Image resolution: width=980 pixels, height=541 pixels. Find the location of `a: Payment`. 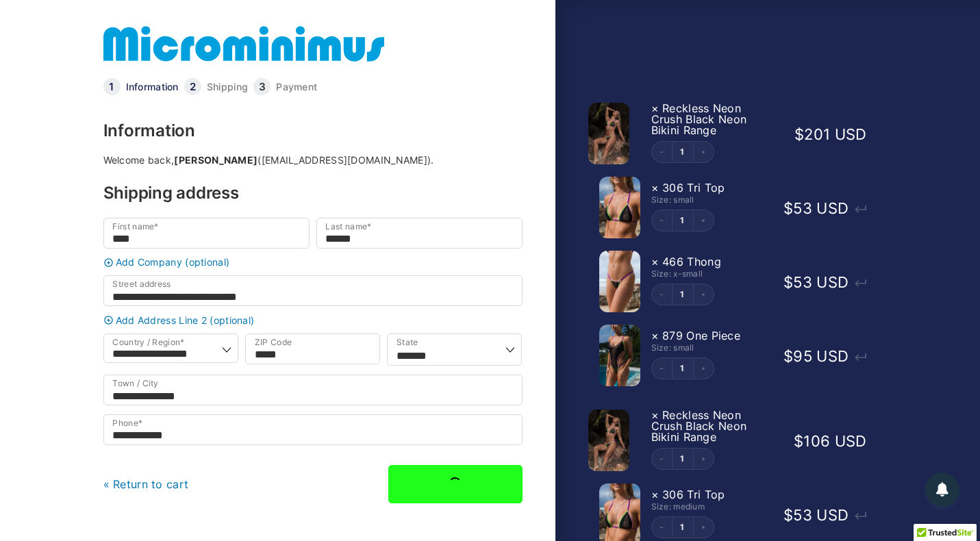

a: Payment is located at coordinates (297, 87).